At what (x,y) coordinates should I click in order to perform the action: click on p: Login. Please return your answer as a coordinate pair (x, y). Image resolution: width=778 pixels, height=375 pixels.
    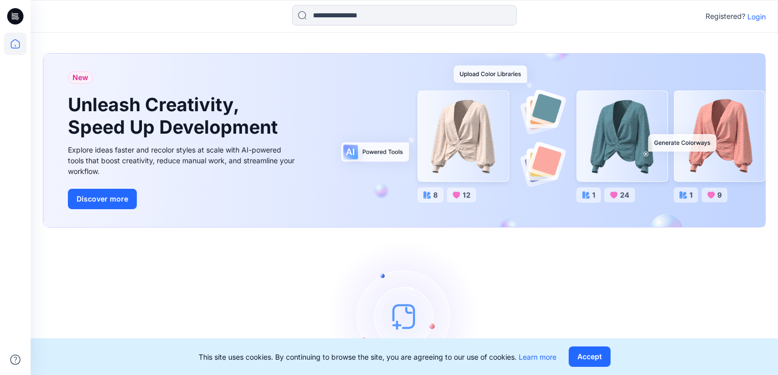
    Looking at the image, I should click on (757, 16).